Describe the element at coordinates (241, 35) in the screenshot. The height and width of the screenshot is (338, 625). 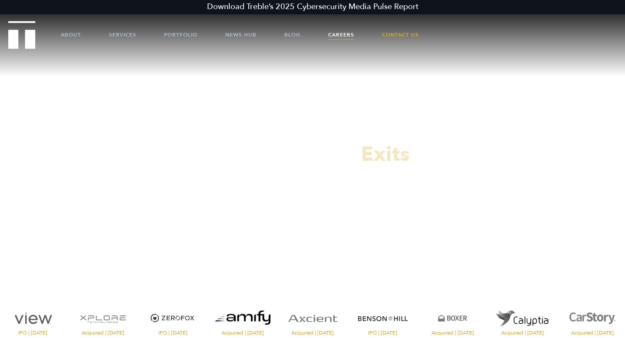
I see `a: News Hub` at that location.